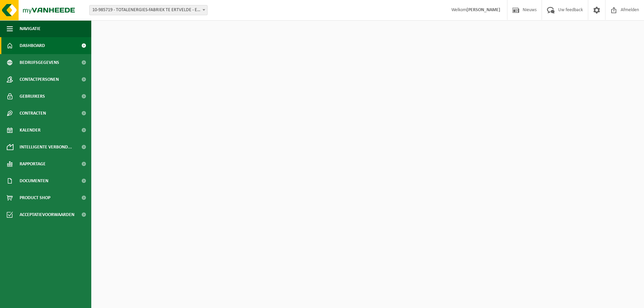 This screenshot has width=644, height=308. What do you see at coordinates (32, 46) in the screenshot?
I see `span: Dashboard` at bounding box center [32, 46].